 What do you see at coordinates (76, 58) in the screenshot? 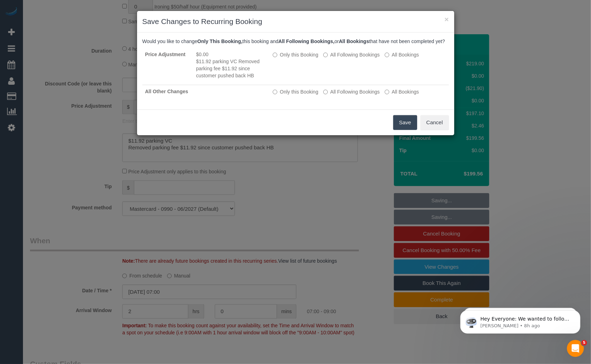
I see `span: Hey Everyone: We wanted to follow up and let you know we have been closely monitoring the account...` at bounding box center [76, 58].